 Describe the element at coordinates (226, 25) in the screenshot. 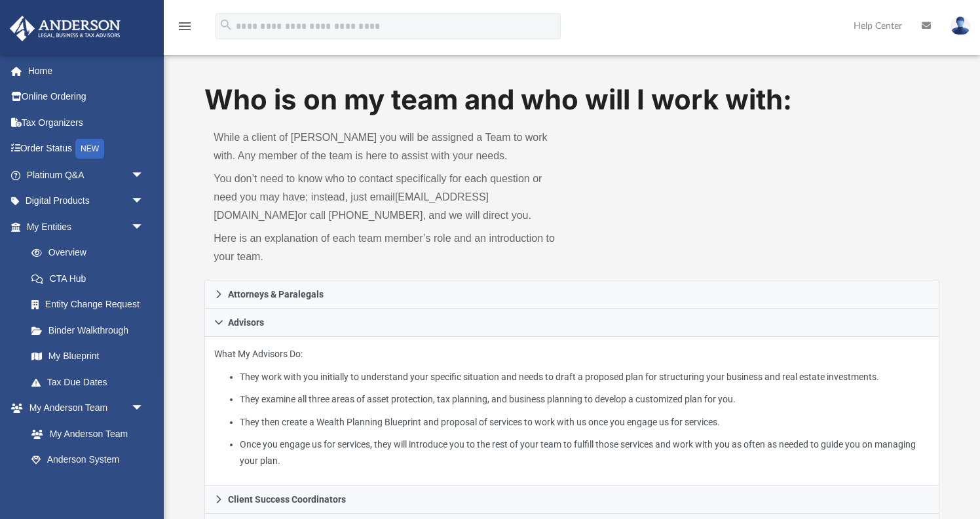

I see `i: search` at that location.